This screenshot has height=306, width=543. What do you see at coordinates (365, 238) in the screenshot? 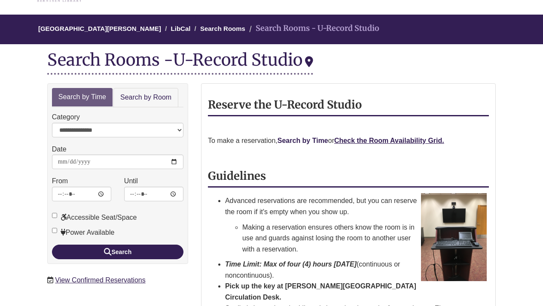
I see `p: Making a reservation ensures others know the room is in use and guards against losing the room to...` at bounding box center [365, 238].